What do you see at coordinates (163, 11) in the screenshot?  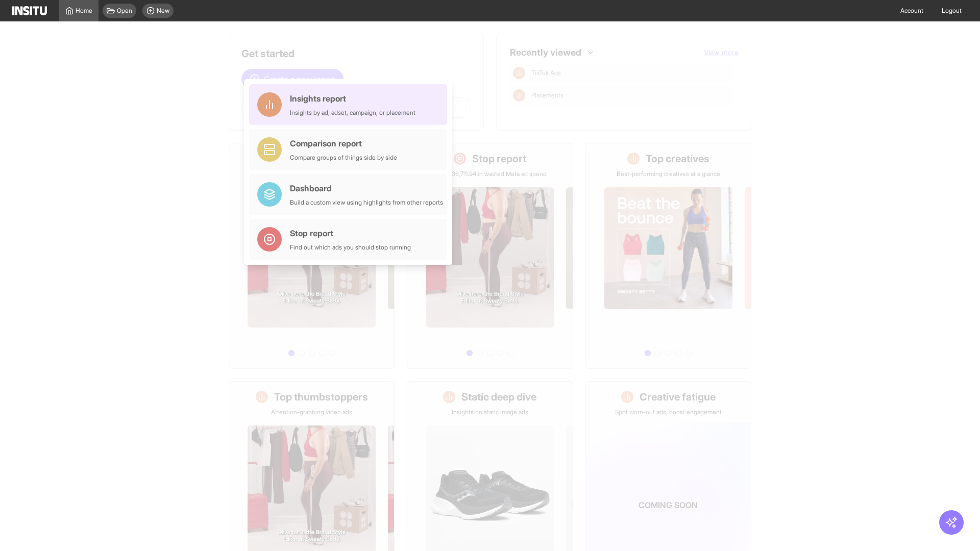 I see `span: New` at bounding box center [163, 11].